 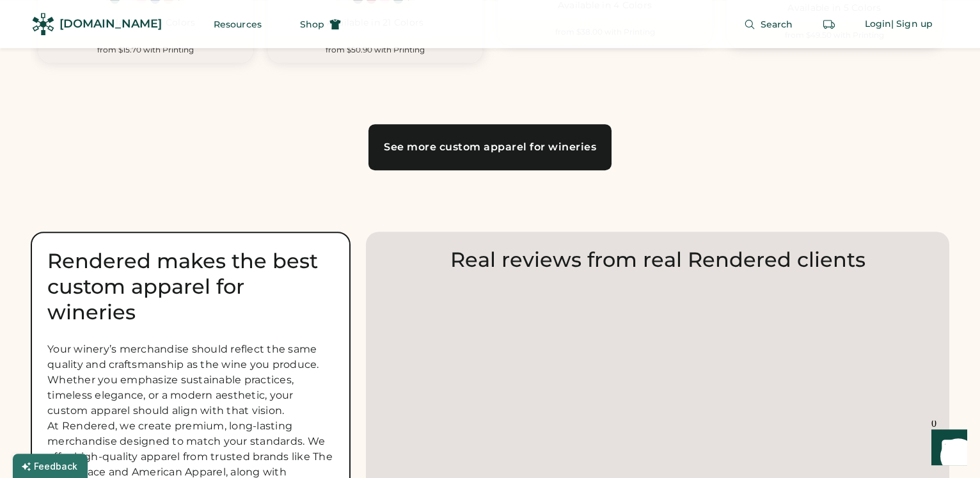 I want to click on button: Resources, so click(x=237, y=25).